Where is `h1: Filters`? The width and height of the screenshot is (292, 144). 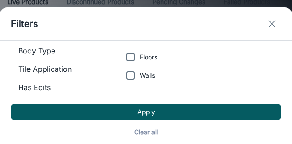
h1: Filters is located at coordinates (25, 24).